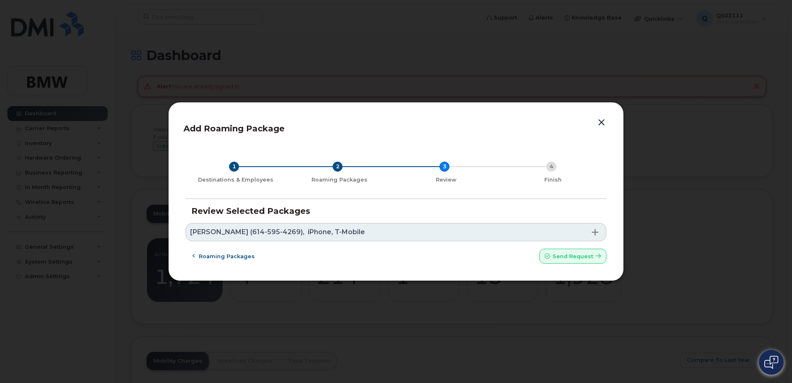  I want to click on div: 2, so click(337, 166).